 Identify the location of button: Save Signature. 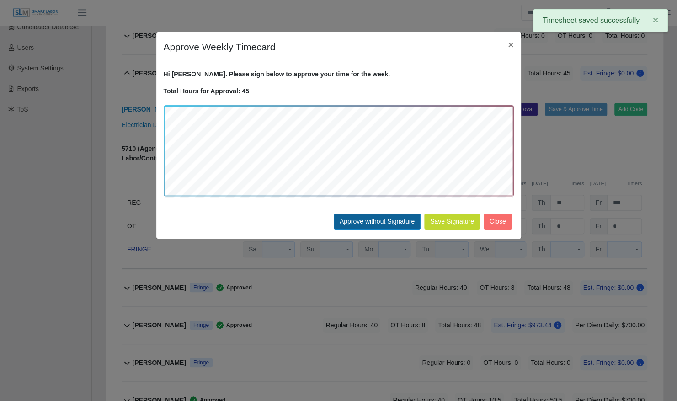
(452, 221).